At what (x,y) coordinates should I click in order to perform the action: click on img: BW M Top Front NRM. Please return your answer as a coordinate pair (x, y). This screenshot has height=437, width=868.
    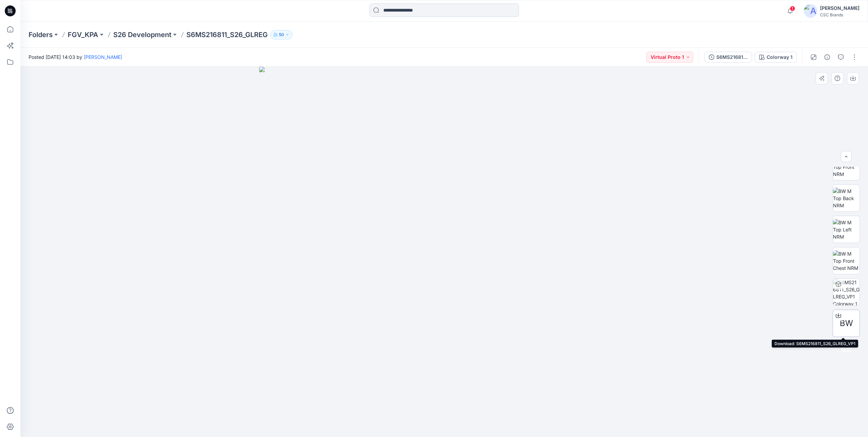
    Looking at the image, I should click on (846, 167).